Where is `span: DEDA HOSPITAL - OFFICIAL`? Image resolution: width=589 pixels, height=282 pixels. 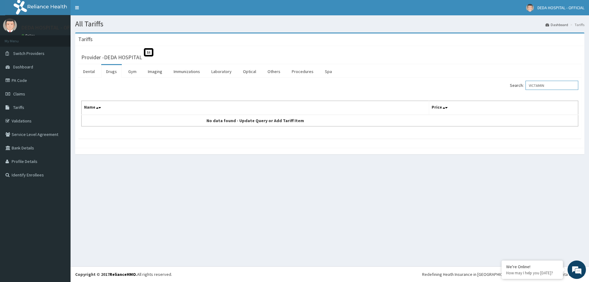 span: DEDA HOSPITAL - OFFICIAL is located at coordinates (561, 8).